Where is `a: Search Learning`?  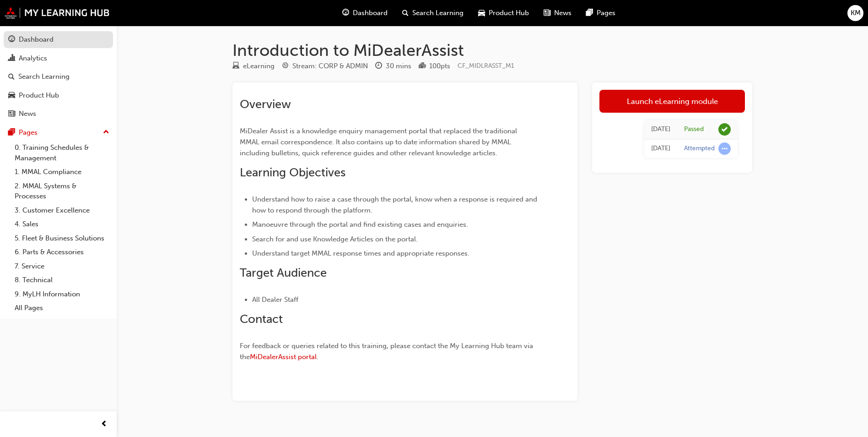 a: Search Learning is located at coordinates (58, 76).